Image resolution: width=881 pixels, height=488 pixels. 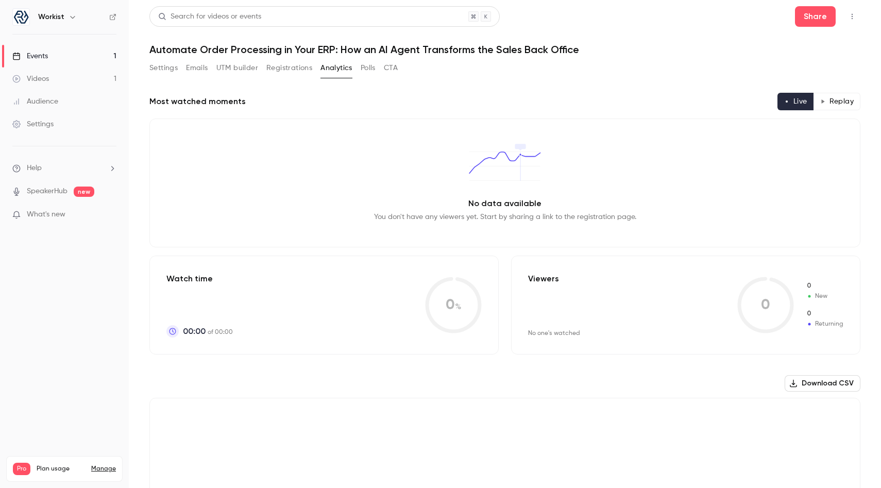 I want to click on h2: Most watched moments, so click(x=197, y=101).